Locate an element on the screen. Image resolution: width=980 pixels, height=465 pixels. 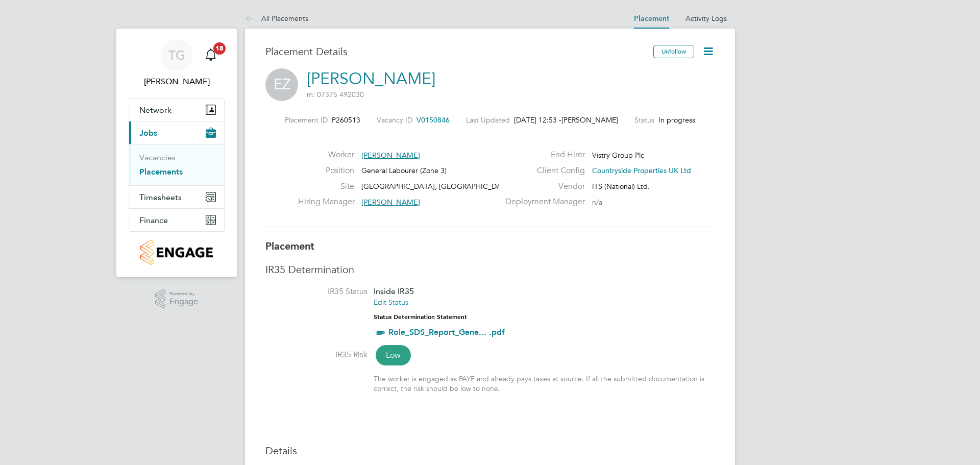
span: TG is located at coordinates (177, 55).